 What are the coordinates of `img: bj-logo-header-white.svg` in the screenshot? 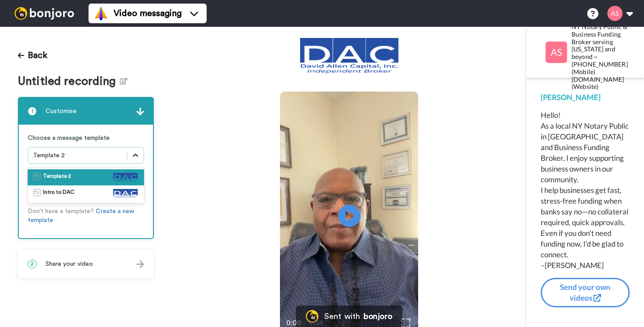 It's located at (44, 14).